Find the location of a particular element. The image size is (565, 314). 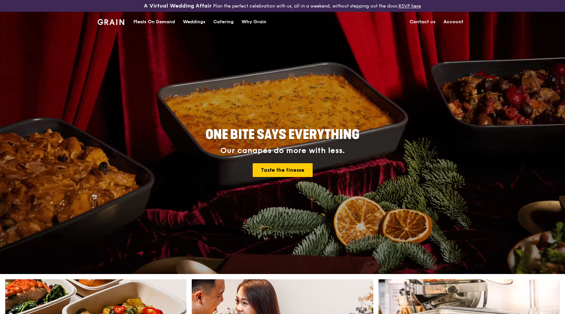

div: Plan the perfect celebration with us, all in a weekend, without stepping out the door. is located at coordinates (282, 6).